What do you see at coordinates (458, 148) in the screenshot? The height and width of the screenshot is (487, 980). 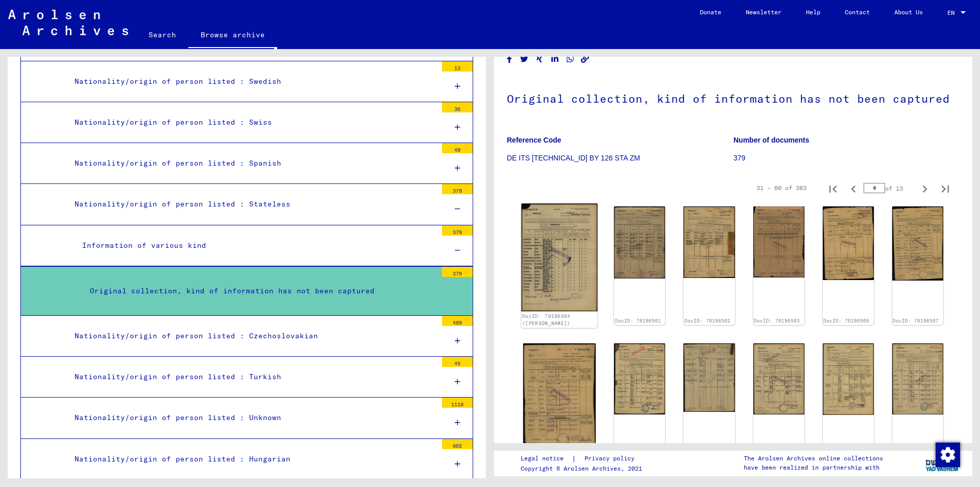 I see `div: 49` at bounding box center [458, 148].